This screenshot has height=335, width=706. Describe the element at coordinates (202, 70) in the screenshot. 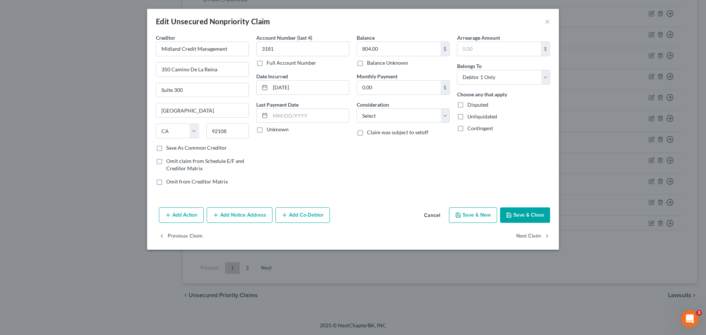

I see `input: Enter address...` at that location.